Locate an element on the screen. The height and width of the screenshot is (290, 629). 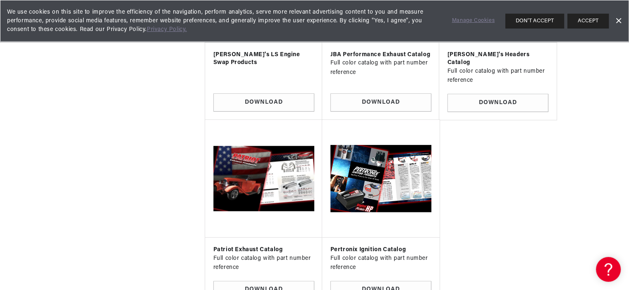
img: Patriot Exhaust Catalog is located at coordinates (264, 179).